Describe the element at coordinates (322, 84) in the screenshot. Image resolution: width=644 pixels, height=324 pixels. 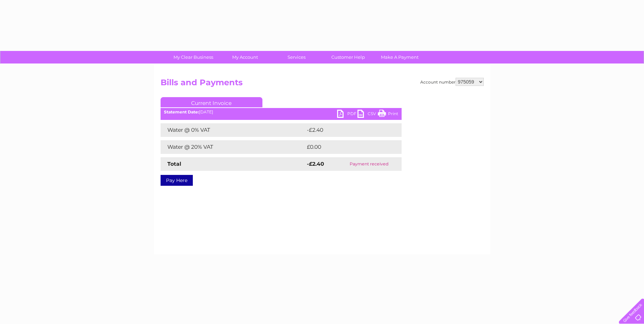
I see `h2: Bills and Payments` at that location.